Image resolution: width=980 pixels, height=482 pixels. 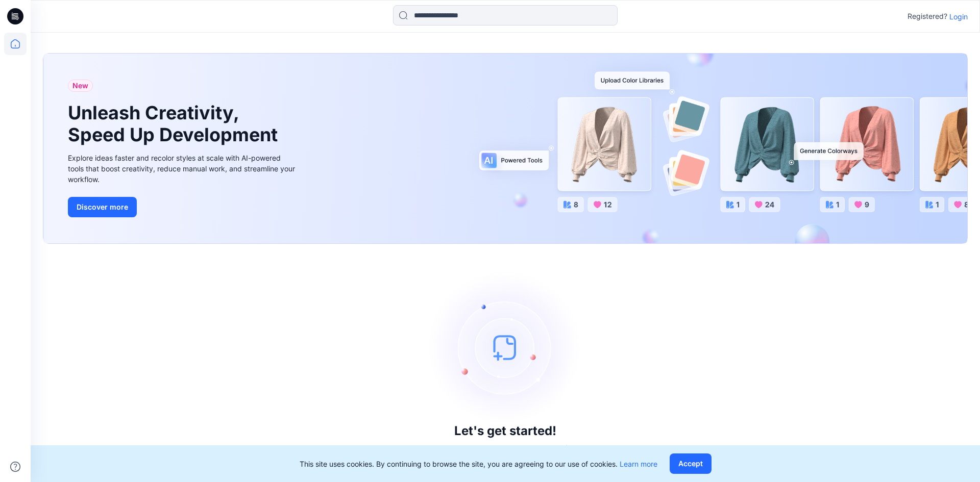 I want to click on a: Discover more, so click(x=182, y=207).